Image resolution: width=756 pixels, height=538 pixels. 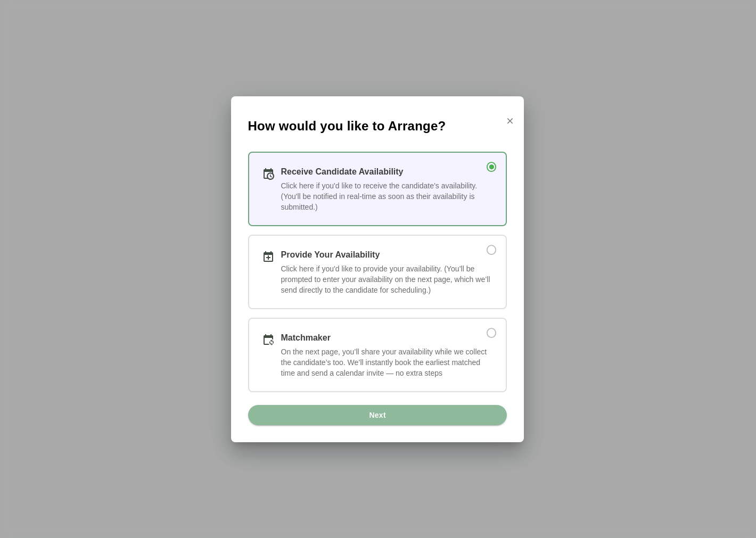 I want to click on div: Click here if you'd like to provide your availability. (You’ll be prompted to enter your availabi..., so click(x=387, y=280).